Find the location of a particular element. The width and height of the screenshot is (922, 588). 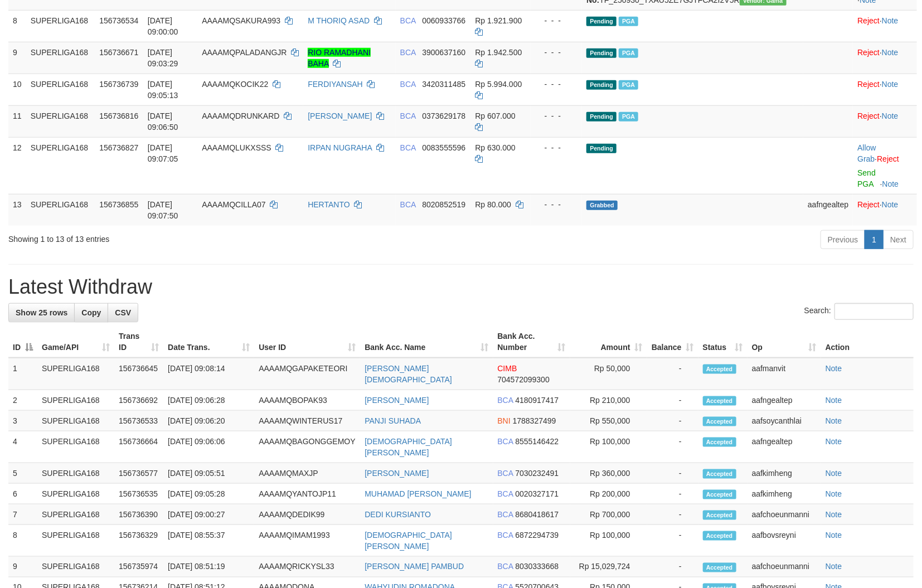

td: 156736390 is located at coordinates (139, 515).